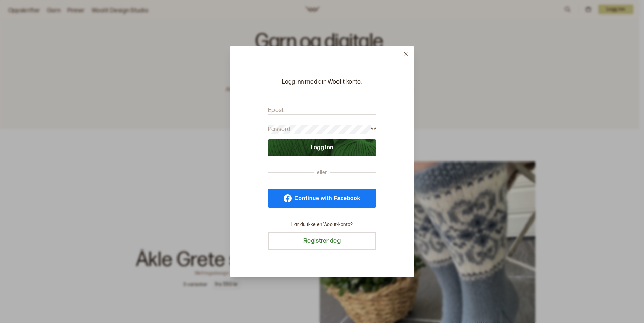 The width and height of the screenshot is (644, 323). I want to click on span: Continue with Facebook, so click(327, 198).